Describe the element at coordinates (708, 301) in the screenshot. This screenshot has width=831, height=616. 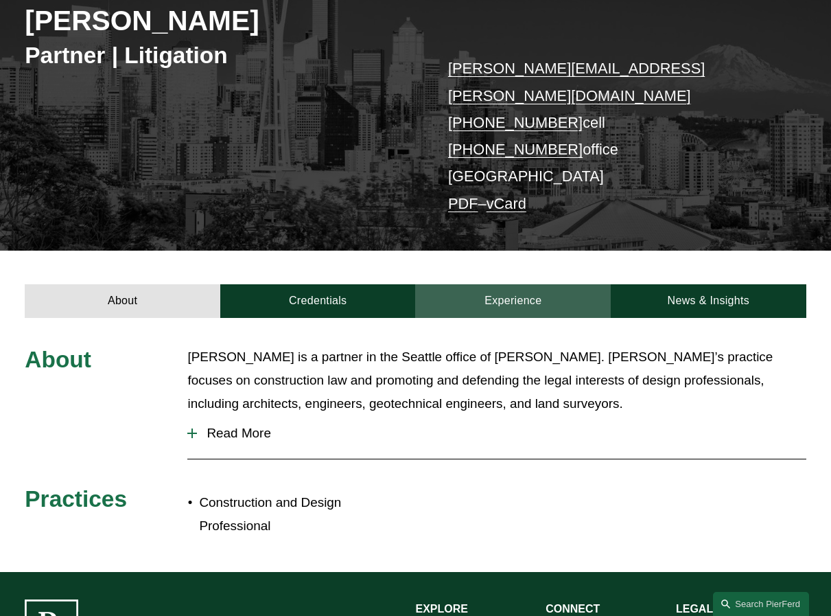
I see `a: News & Insights` at that location.